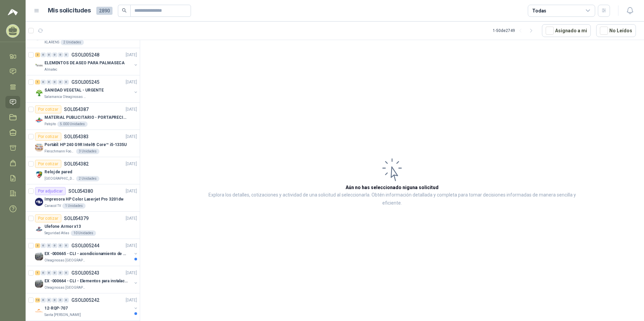  What do you see at coordinates (76, 164) in the screenshot?
I see `p: SOL054382` at bounding box center [76, 164].